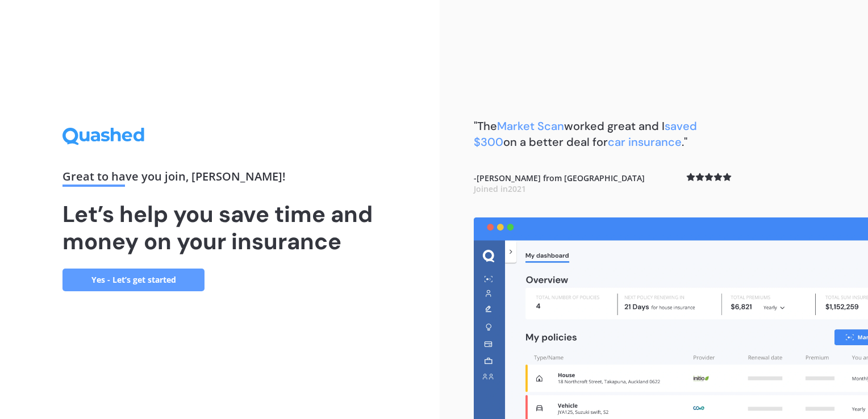  I want to click on b: "The worked great and I on a better deal for .", so click(585, 134).